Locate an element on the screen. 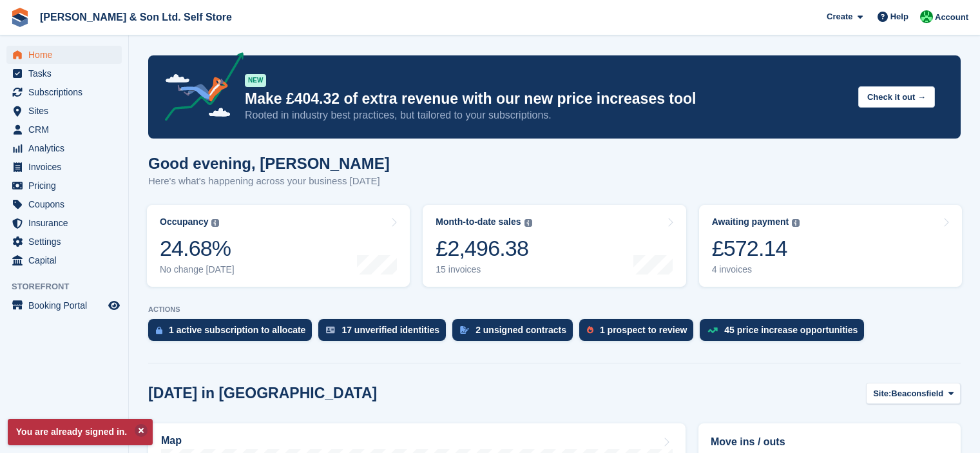 This screenshot has height=453, width=980. div: 24.68% is located at coordinates (197, 248).